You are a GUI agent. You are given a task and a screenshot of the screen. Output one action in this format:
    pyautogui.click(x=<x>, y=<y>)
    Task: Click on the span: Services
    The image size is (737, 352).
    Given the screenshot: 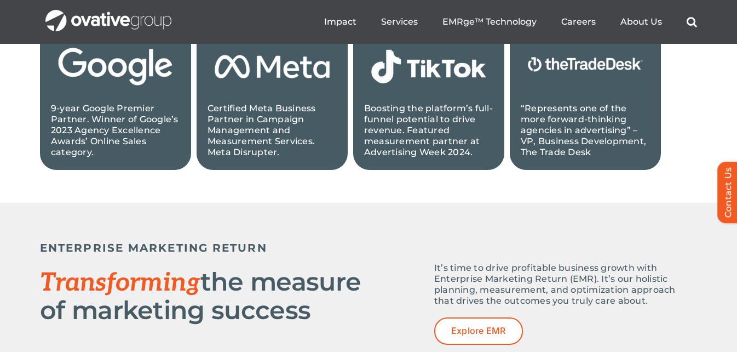 What is the action you would take?
    pyautogui.click(x=399, y=22)
    